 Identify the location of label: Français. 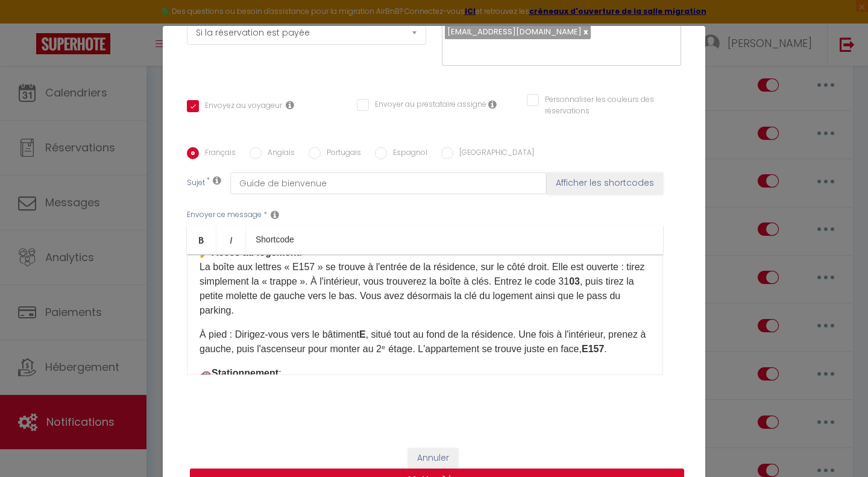
(217, 154).